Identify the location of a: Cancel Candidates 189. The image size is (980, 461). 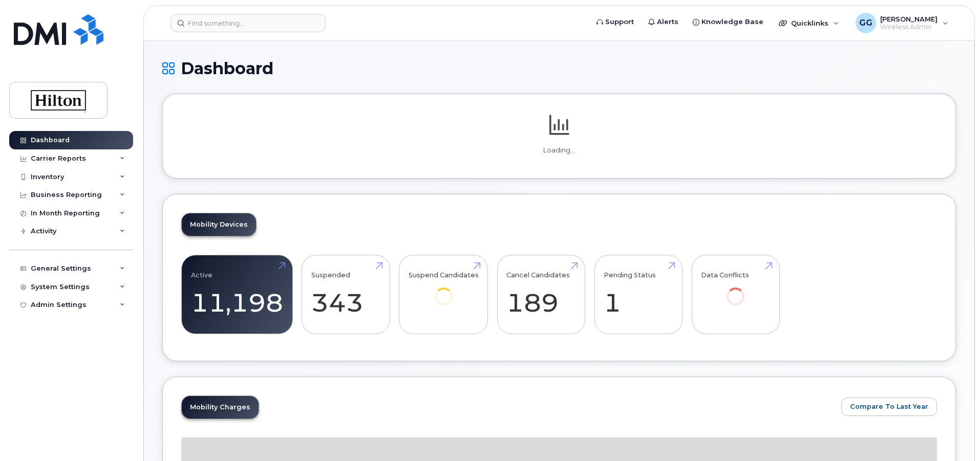
(541, 295).